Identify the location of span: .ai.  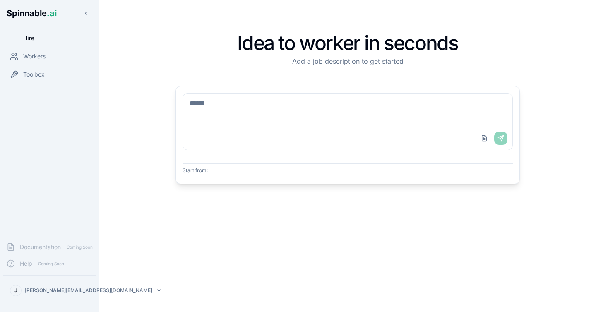
(52, 13).